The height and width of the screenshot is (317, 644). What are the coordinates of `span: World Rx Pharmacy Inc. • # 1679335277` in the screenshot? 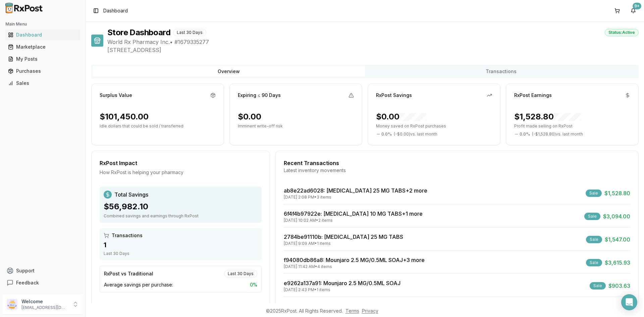 It's located at (373, 42).